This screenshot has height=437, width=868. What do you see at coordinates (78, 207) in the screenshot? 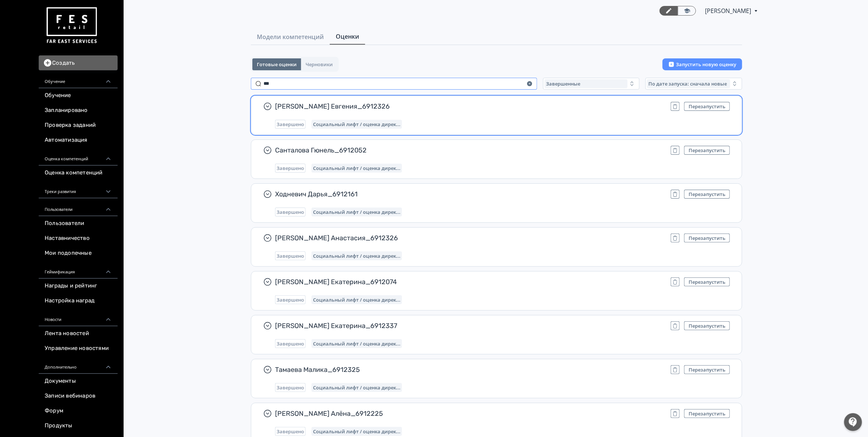
I see `div: Пользователи` at bounding box center [78, 207].